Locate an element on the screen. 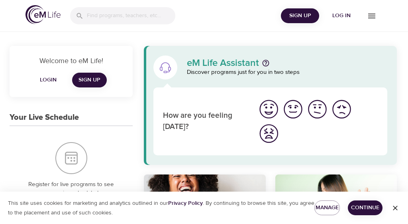  p: Welcome to eM Life! is located at coordinates (71, 61).